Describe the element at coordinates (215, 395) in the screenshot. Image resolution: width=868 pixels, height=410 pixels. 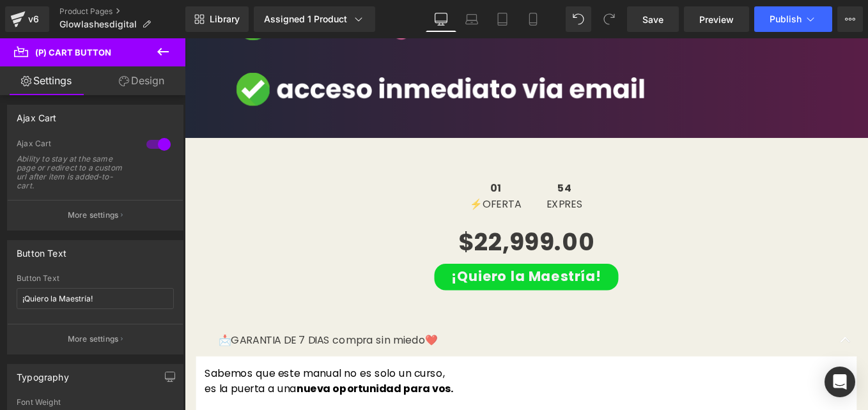
I see `strong: nueva oportunidad para vos.` at that location.